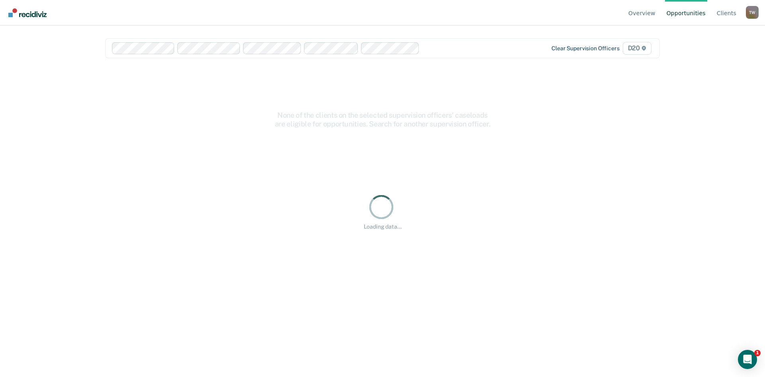 This screenshot has width=765, height=377. What do you see at coordinates (383, 226) in the screenshot?
I see `div: Loading data...` at bounding box center [383, 226].